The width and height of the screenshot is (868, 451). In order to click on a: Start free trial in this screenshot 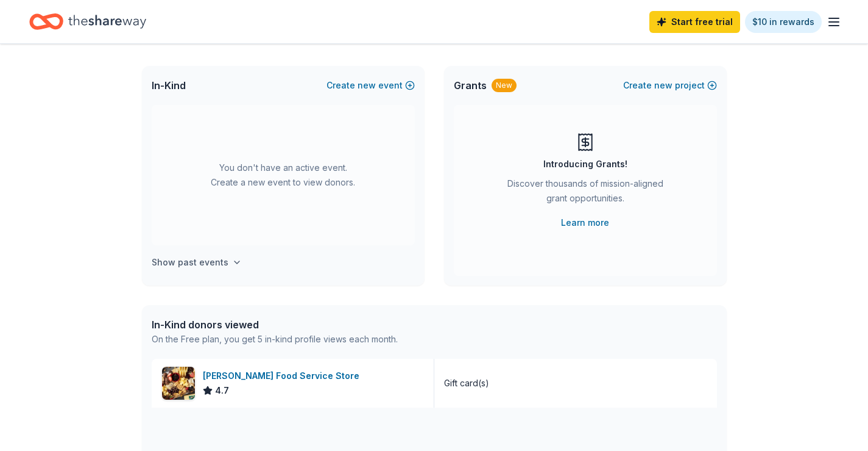, I will do `click(694, 22)`.